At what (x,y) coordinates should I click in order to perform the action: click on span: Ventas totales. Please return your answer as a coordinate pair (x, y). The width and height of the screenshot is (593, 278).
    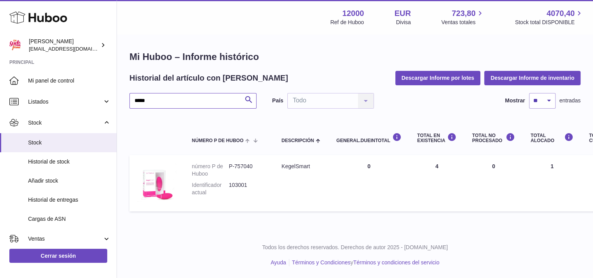
    Looking at the image, I should click on (463, 22).